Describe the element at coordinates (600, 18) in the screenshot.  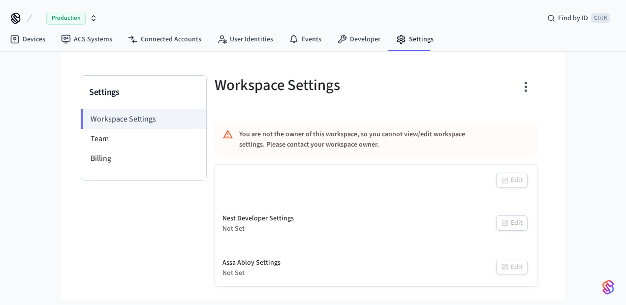
I see `span: Ctrl K` at that location.